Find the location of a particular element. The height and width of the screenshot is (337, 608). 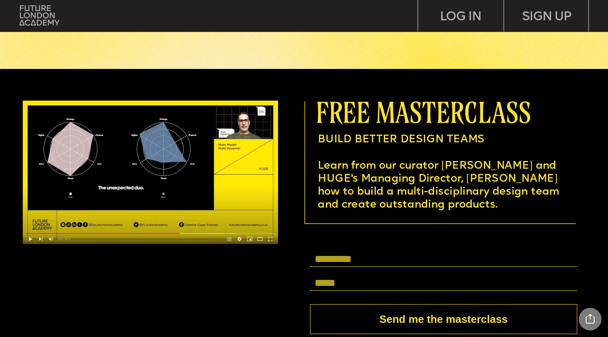

img: upload-6120175a-1ecc-4694-bef1-d61fdbc9d61d.jpg is located at coordinates (150, 172).